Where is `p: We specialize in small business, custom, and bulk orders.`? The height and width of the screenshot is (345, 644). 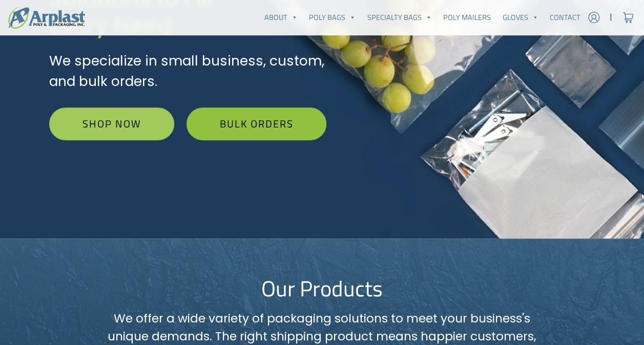
p: We specialize in small business, custom, and bulk orders. is located at coordinates (187, 71).